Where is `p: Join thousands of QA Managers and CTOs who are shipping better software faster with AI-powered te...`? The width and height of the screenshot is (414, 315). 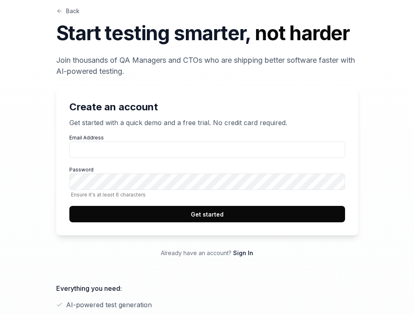 p: Join thousands of QA Managers and CTOs who are shipping better software faster with AI-powered te... is located at coordinates (207, 66).